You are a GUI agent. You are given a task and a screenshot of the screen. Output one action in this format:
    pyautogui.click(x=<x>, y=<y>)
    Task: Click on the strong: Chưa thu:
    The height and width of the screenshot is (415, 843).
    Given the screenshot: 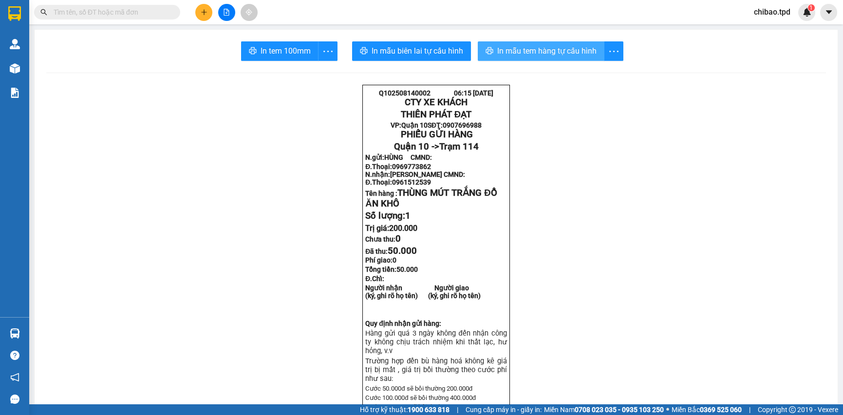 What is the action you would take?
    pyautogui.click(x=383, y=239)
    